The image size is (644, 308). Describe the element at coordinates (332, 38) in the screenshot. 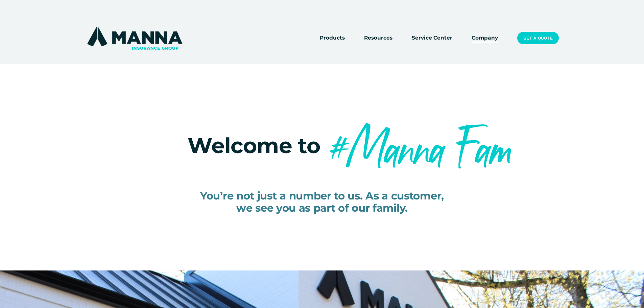

I see `span: Products` at that location.